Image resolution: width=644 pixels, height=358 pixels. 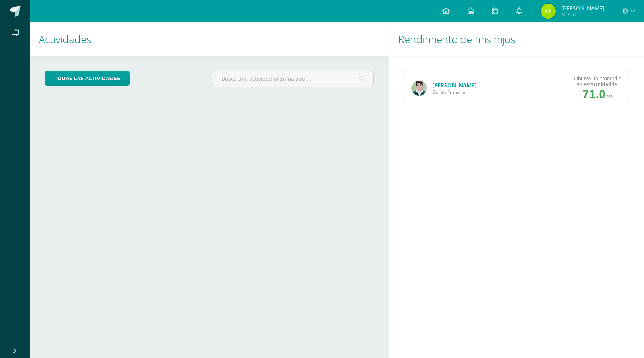 I want to click on a: todas las Actividades, so click(x=87, y=78).